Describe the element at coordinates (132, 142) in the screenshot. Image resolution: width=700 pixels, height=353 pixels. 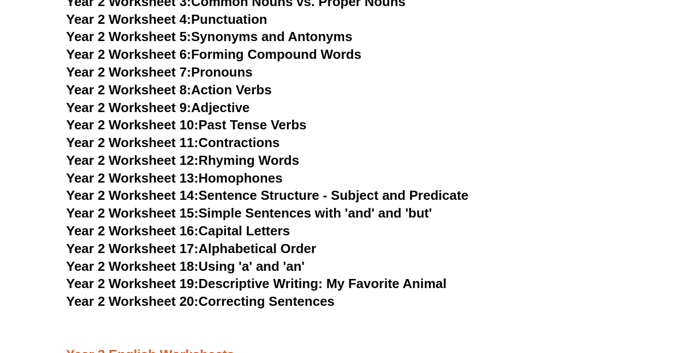
I see `span: Year 2 Worksheet 11:` at that location.